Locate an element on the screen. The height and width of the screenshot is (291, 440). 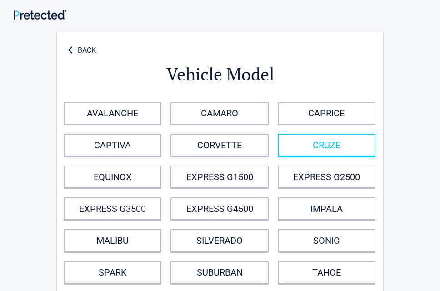
a: EXPRESS G1500 is located at coordinates (219, 177).